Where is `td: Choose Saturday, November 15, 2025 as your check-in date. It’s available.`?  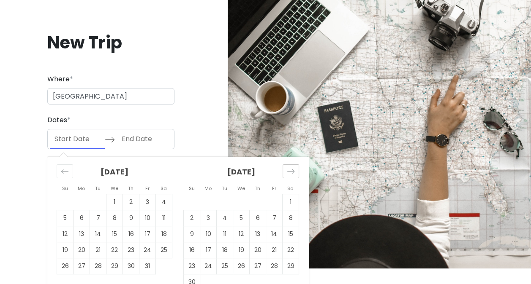
td: Choose Saturday, November 15, 2025 as your check-in date. It’s available. is located at coordinates (290, 234).